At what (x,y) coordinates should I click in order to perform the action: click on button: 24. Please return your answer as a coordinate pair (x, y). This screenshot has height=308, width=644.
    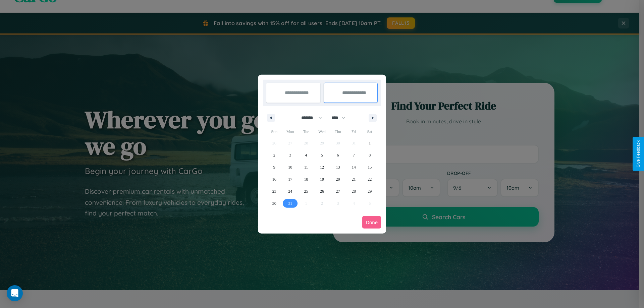
    Looking at the image, I should click on (290, 192).